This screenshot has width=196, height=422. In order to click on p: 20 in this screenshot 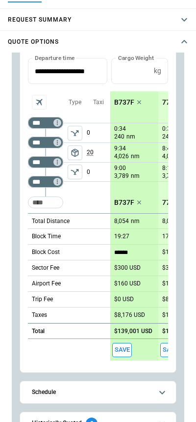, I will do `click(99, 152)`.